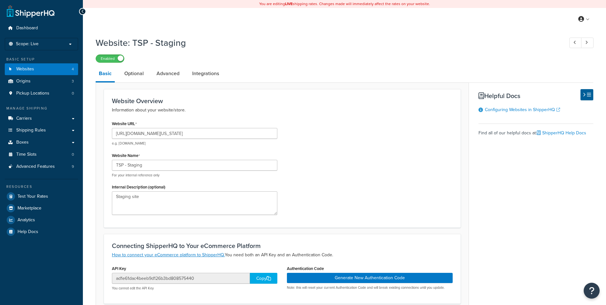  I want to click on li: Carriers, so click(41, 119).